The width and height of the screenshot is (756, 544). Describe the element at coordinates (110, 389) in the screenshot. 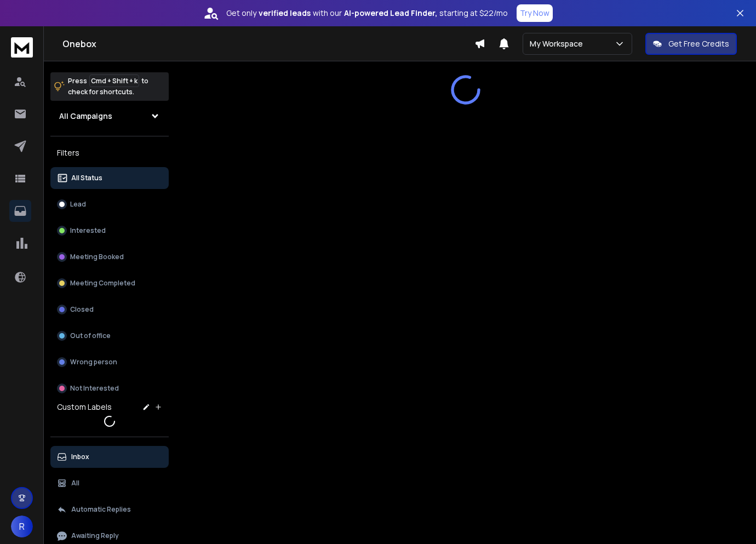

I see `button: Not Interested` at that location.